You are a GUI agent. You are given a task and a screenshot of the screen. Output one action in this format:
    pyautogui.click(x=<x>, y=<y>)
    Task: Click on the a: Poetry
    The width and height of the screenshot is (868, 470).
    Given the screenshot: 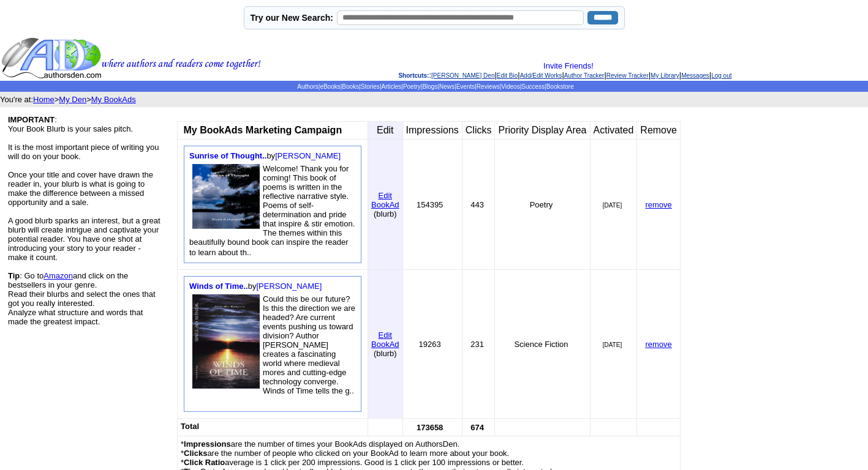 What is the action you would take?
    pyautogui.click(x=412, y=86)
    